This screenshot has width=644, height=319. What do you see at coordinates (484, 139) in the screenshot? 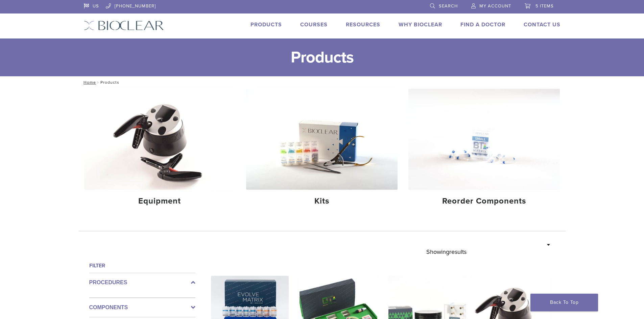
I see `img: Reorder Components` at bounding box center [484, 139].